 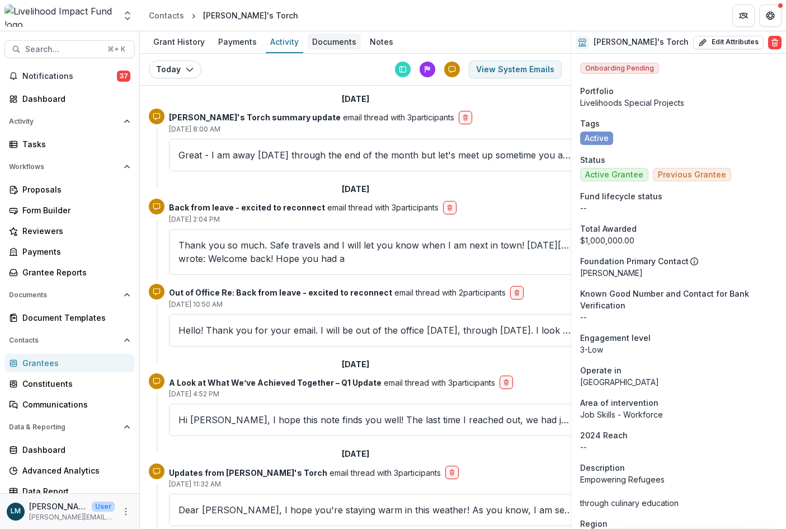 What do you see at coordinates (590, 123) in the screenshot?
I see `span: Tags` at bounding box center [590, 123].